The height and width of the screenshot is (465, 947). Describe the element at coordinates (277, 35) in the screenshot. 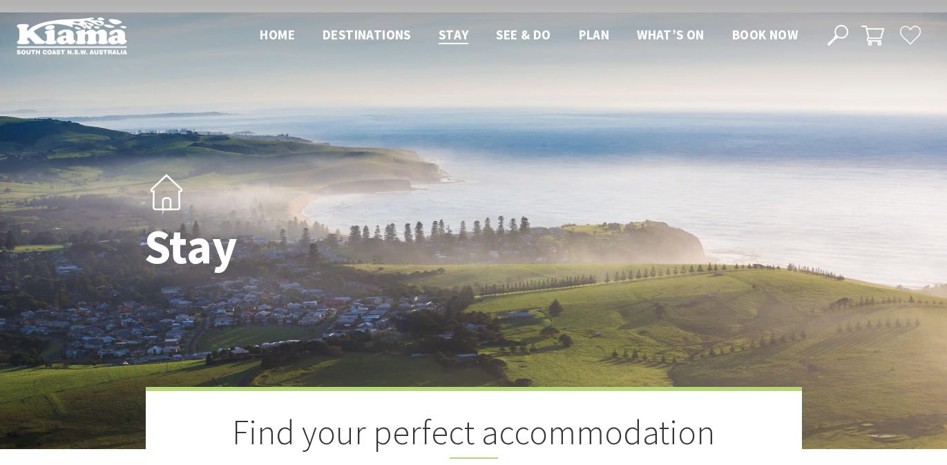

I see `span: Home` at that location.